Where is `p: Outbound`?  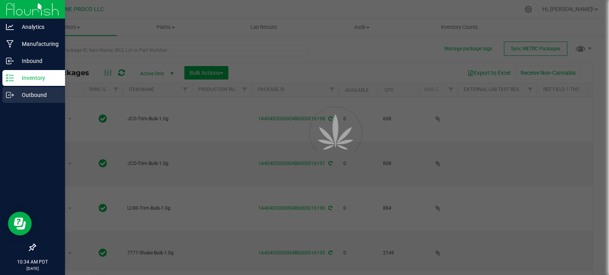
p: Outbound is located at coordinates (38, 95).